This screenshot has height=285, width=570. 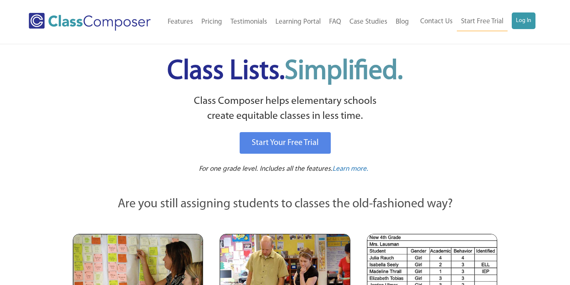 I want to click on a: FAQ, so click(x=335, y=22).